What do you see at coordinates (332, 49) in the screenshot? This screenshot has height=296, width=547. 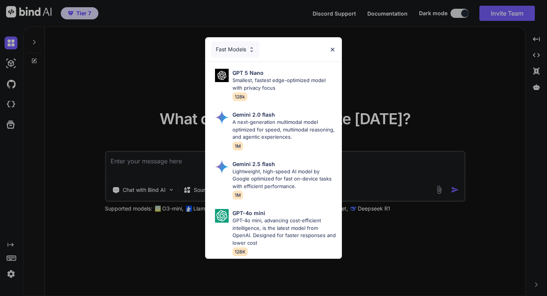 I see `img: close` at bounding box center [332, 49].